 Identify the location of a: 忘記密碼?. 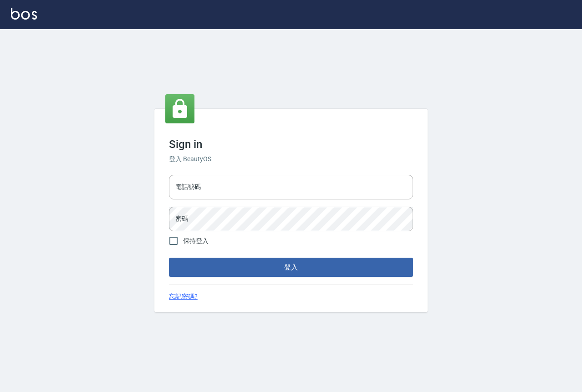
(183, 296).